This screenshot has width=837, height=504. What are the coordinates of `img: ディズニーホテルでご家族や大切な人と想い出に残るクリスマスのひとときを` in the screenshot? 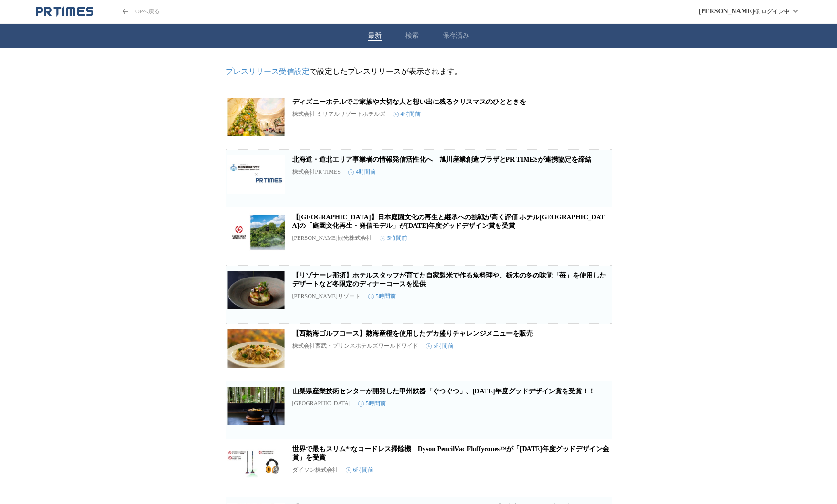 It's located at (256, 117).